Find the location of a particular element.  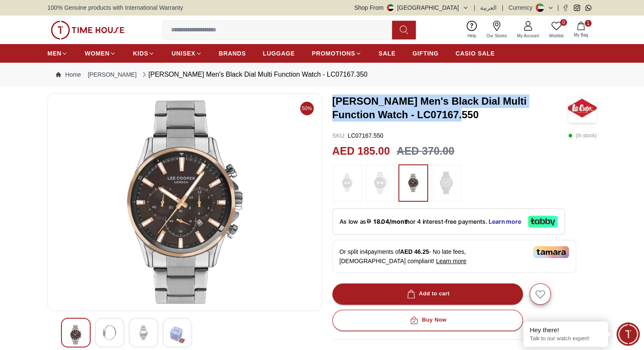

span: PROMOTIONS is located at coordinates (333, 53).